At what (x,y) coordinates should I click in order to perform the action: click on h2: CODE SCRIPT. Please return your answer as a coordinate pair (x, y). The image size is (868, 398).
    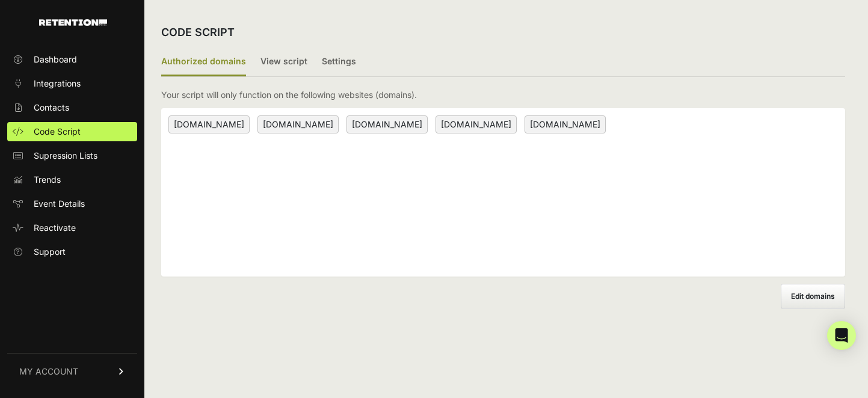
    Looking at the image, I should click on (198, 33).